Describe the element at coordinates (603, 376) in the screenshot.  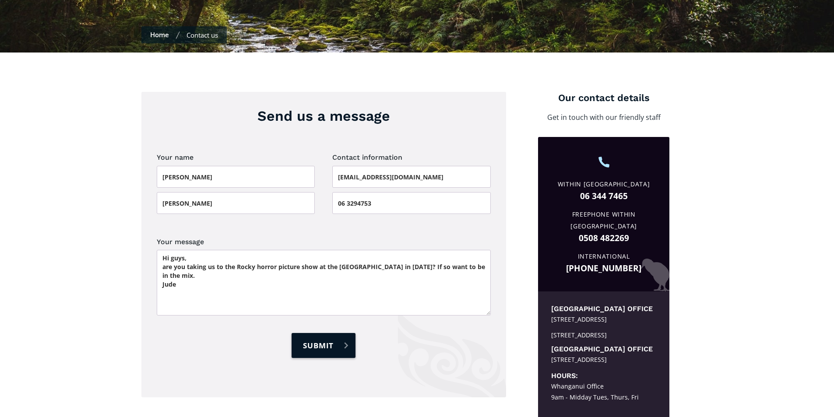
I see `h5: Hours:` at that location.